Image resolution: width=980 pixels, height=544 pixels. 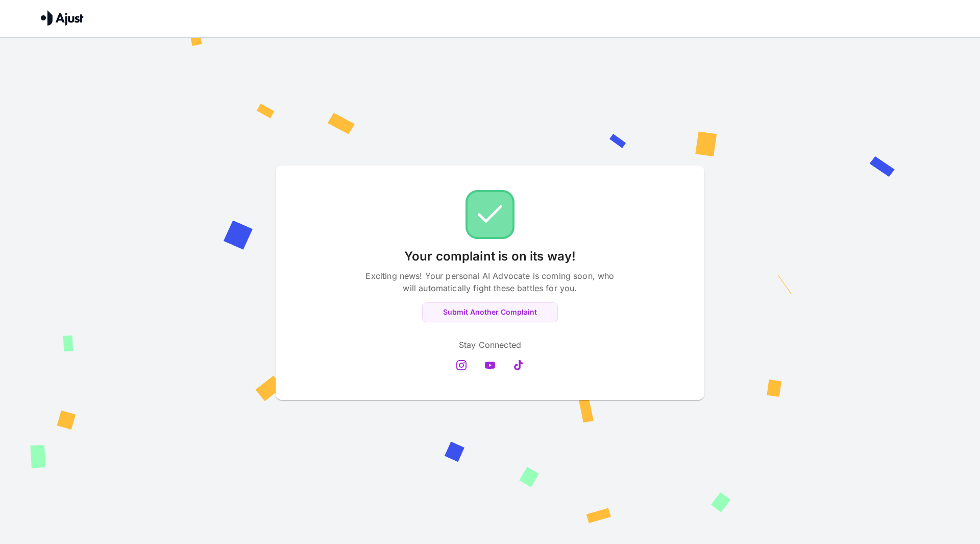 What do you see at coordinates (490, 282) in the screenshot?
I see `p: Exciting news! Your personal AI Advocate is coming soon, who will automatically fight these battl...` at bounding box center [490, 282].